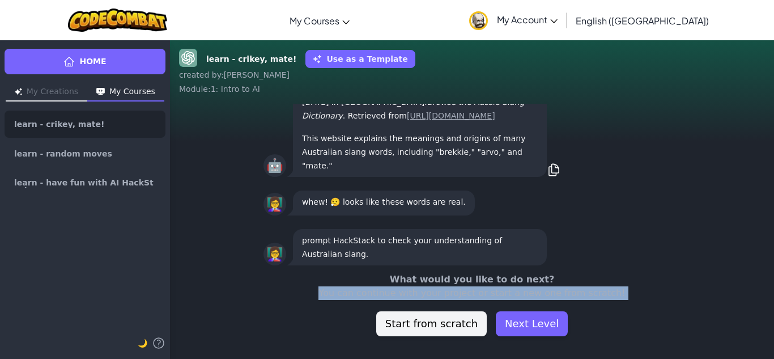 The image size is (774, 359). Describe the element at coordinates (117, 20) in the screenshot. I see `a: CodeCombat logo` at that location.